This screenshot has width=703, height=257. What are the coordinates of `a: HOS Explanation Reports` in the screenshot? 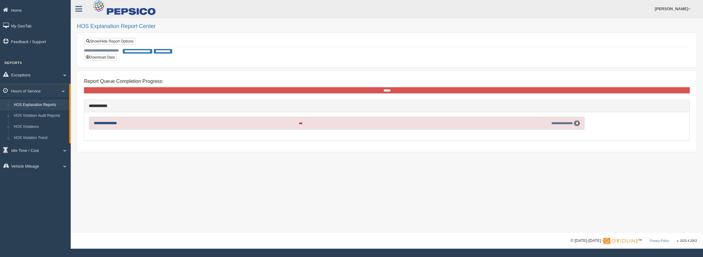 It's located at (40, 105).